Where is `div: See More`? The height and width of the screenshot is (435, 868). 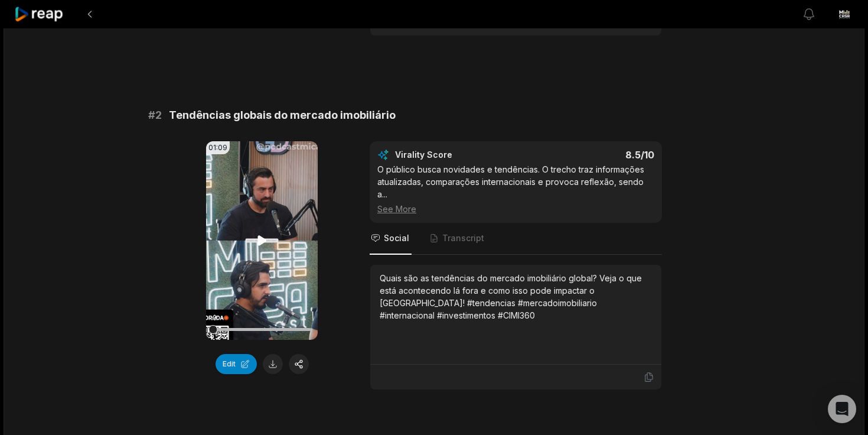
div: See More is located at coordinates (515, 209).